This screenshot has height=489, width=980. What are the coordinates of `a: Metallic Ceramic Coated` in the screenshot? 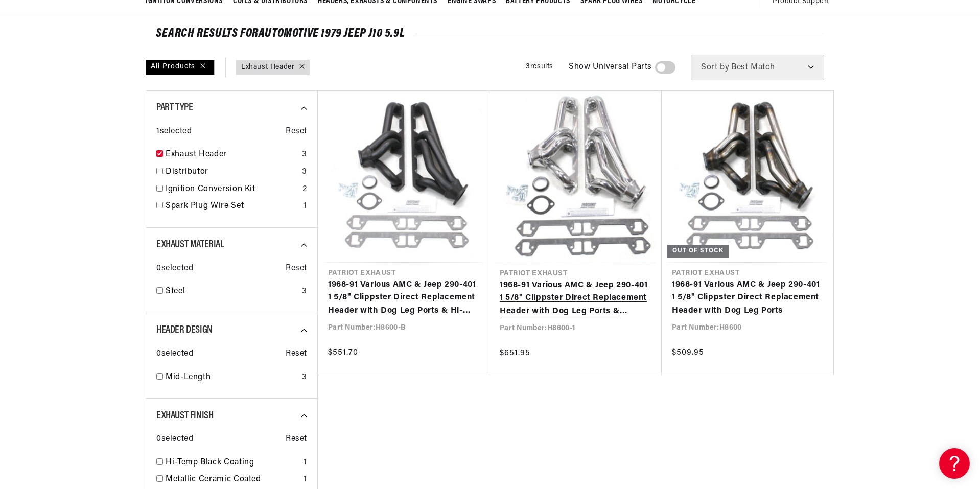 It's located at (233, 480).